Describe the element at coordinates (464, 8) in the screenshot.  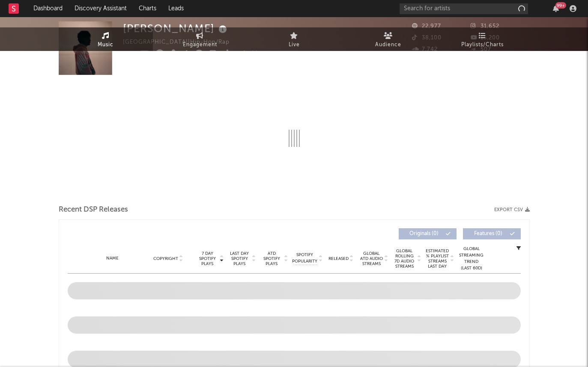
I see `input: Search for artists` at that location.